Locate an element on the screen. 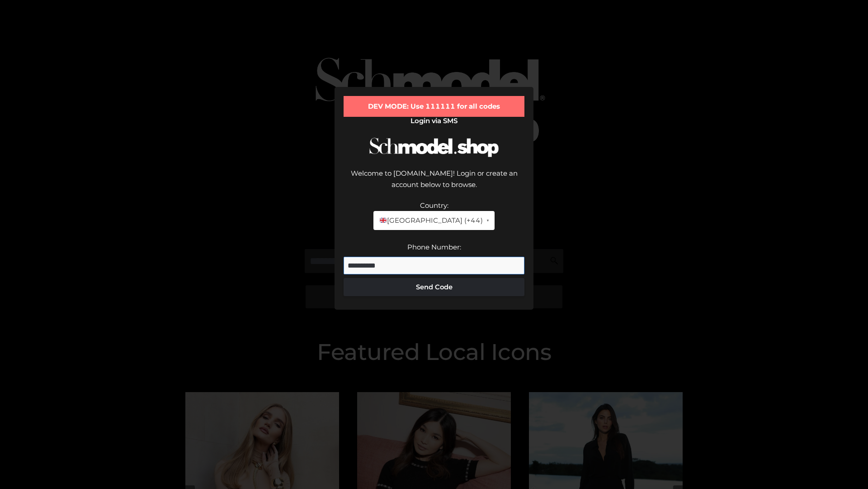  h2: Login via SMS is located at coordinates (434, 121).